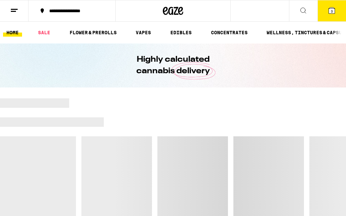 The image size is (346, 216). I want to click on a: HOME, so click(13, 33).